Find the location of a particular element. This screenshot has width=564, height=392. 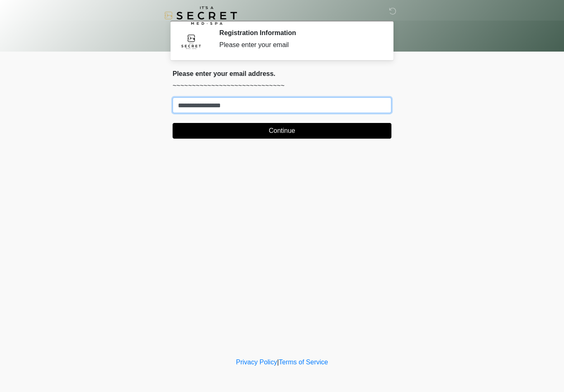

div: Please enter your email is located at coordinates (299, 45).